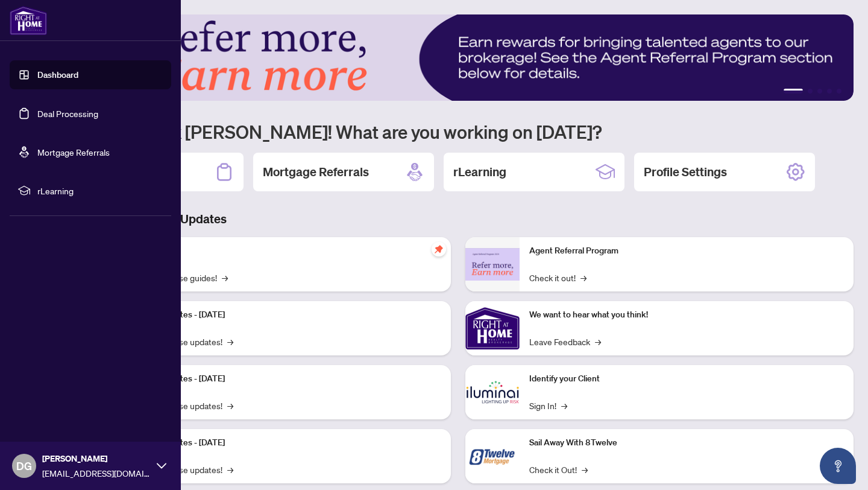 The width and height of the screenshot is (868, 490). What do you see at coordinates (565, 341) in the screenshot?
I see `a: Leave Feedback→` at bounding box center [565, 341].